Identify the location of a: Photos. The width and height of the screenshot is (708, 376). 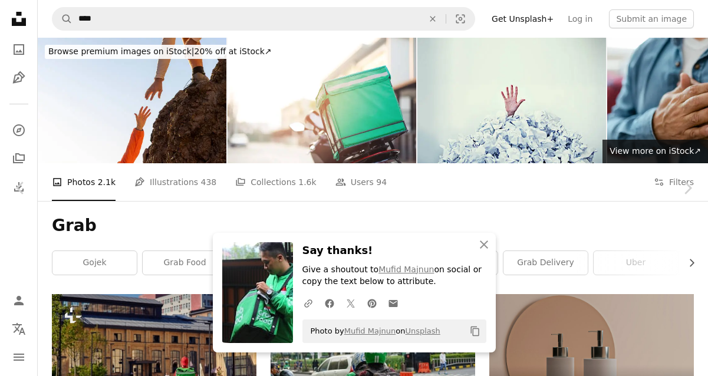
(19, 50).